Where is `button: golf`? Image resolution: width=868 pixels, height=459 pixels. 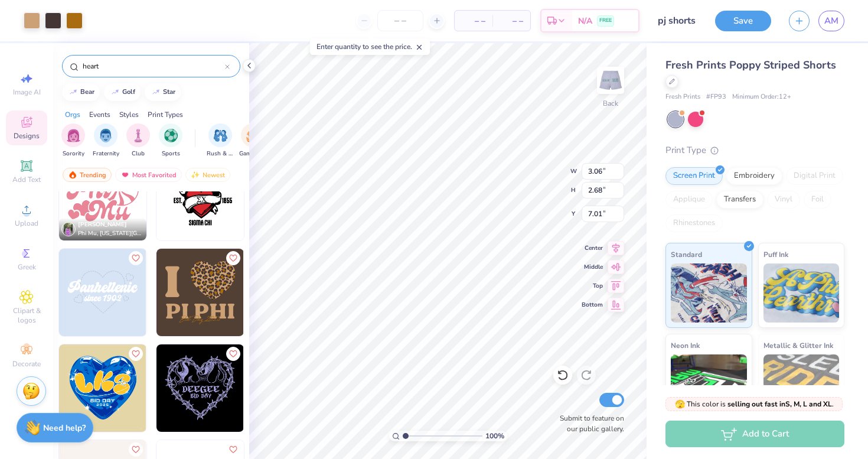 button: golf is located at coordinates (122, 92).